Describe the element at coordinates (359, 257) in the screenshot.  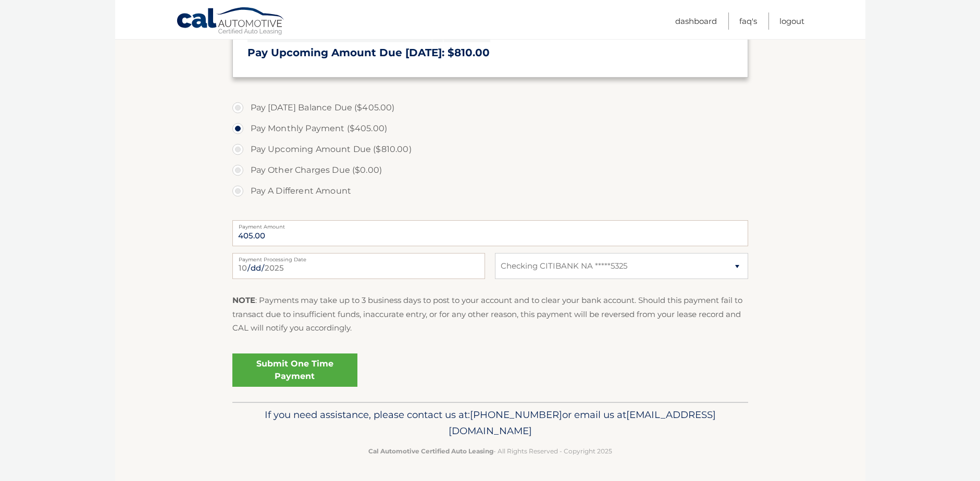
I see `label: Payment Processing Date` at that location.